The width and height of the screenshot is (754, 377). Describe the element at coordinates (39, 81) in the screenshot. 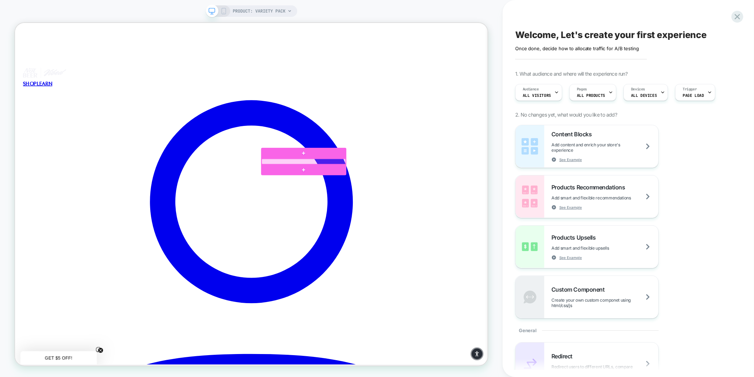

I see `a: LEARN` at that location.